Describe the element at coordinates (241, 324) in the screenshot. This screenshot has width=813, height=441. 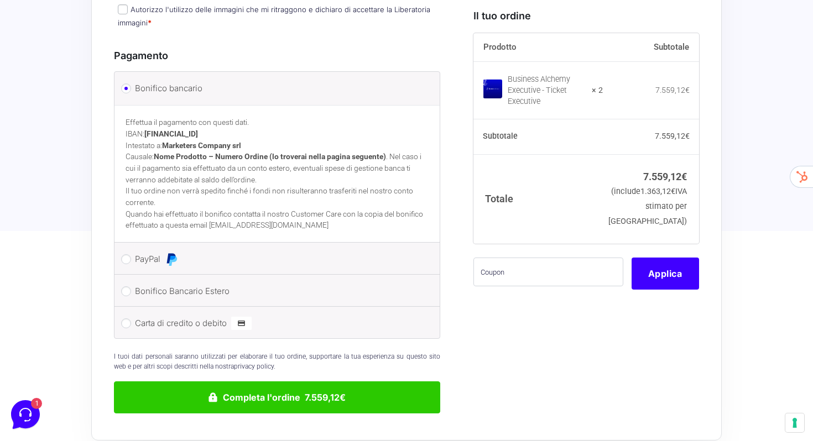
I see `img: Carta di credito o debito` at that location.